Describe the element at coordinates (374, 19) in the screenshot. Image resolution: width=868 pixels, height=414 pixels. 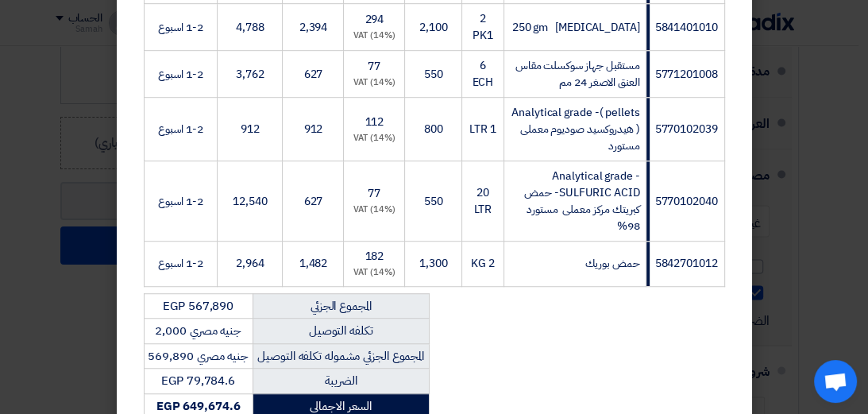
I see `span: 294` at that location.